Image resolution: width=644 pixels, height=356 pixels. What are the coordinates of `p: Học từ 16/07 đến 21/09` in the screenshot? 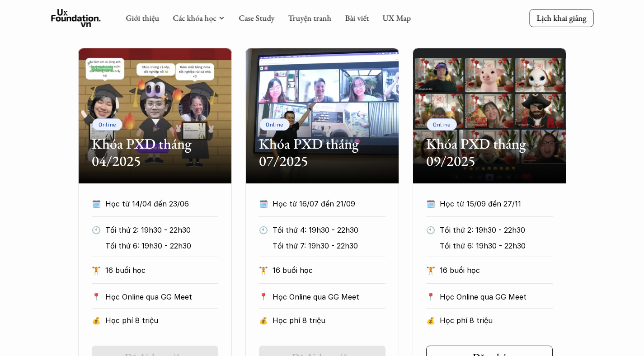 It's located at (329, 204).